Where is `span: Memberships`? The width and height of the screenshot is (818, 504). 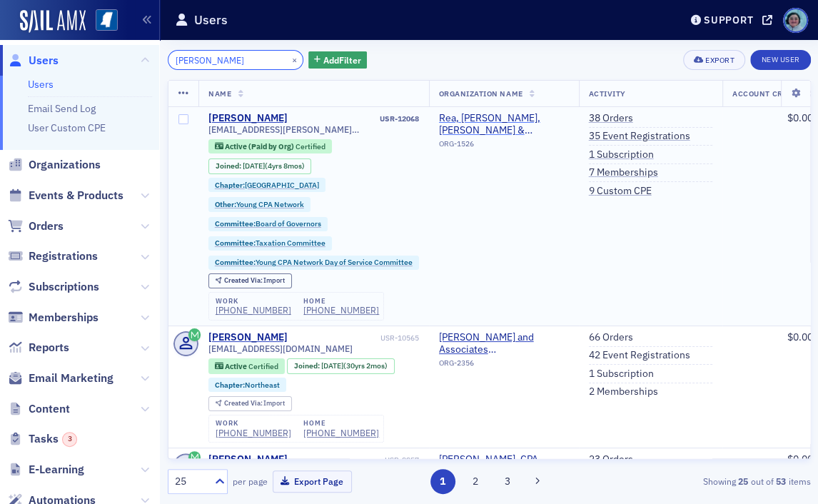 span: Memberships is located at coordinates (64, 318).